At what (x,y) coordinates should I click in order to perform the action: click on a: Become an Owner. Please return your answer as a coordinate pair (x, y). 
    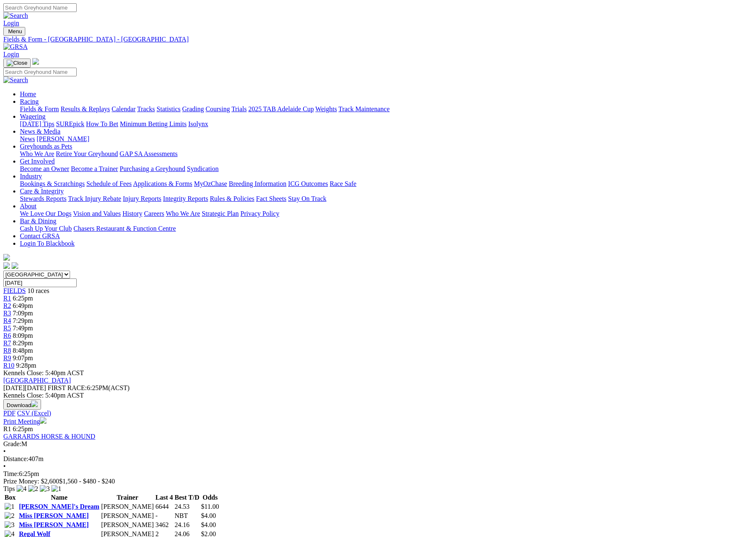
    Looking at the image, I should click on (44, 168).